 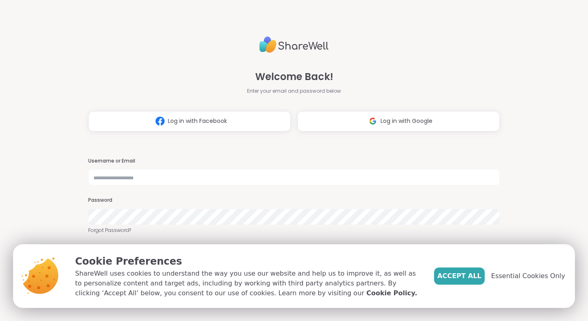 I want to click on span: Log in with Facebook, so click(x=197, y=121).